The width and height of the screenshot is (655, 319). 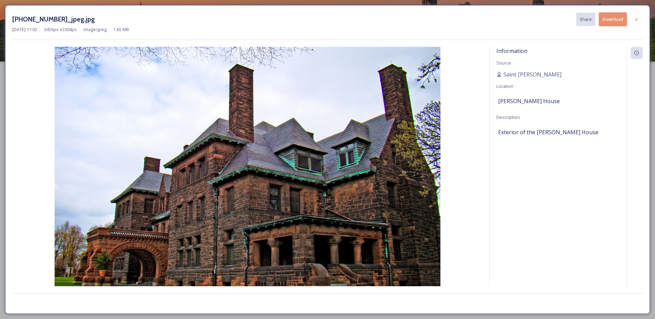 I want to click on span: 3456 px x 2304 px, so click(x=60, y=29).